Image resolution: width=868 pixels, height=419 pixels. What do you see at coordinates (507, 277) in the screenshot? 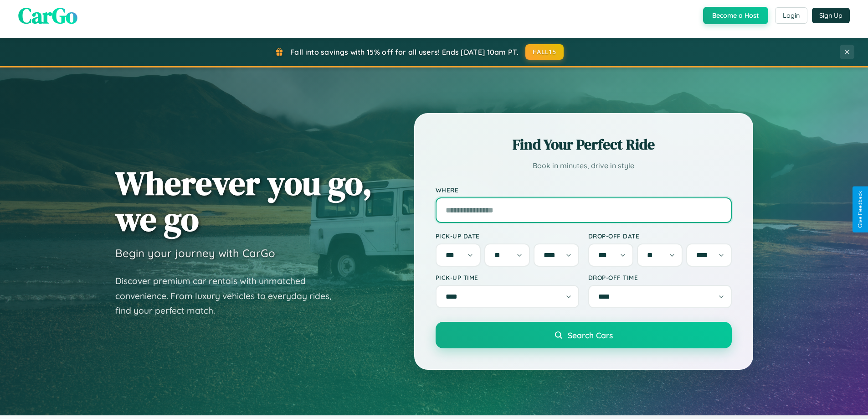
I see `label: Pick-up Time` at bounding box center [507, 277].